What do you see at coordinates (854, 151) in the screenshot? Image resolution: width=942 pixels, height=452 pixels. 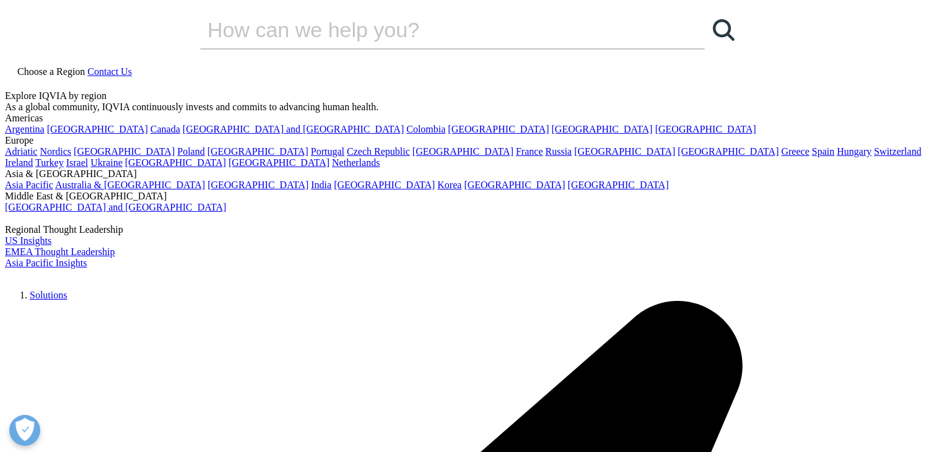 I see `a: Hungary` at bounding box center [854, 151].